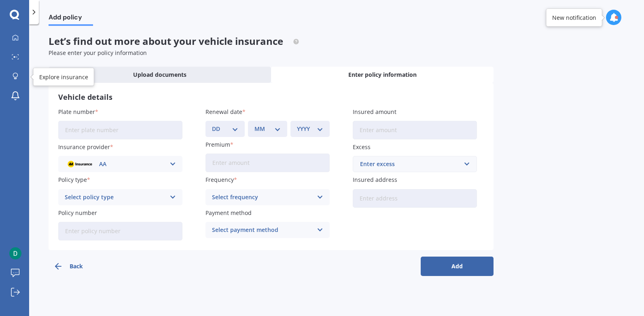  Describe the element at coordinates (120, 231) in the screenshot. I see `input: Enter policy number` at that location.